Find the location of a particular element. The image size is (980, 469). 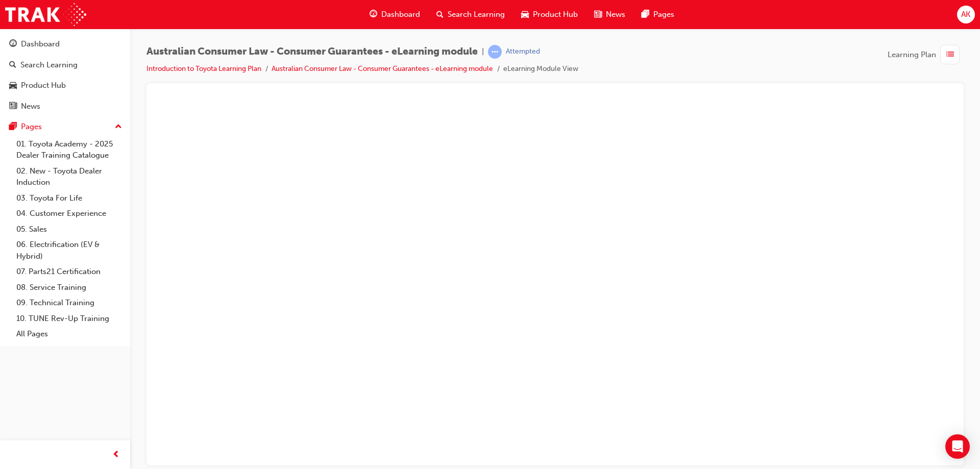

span: Dashboard is located at coordinates (401, 14).